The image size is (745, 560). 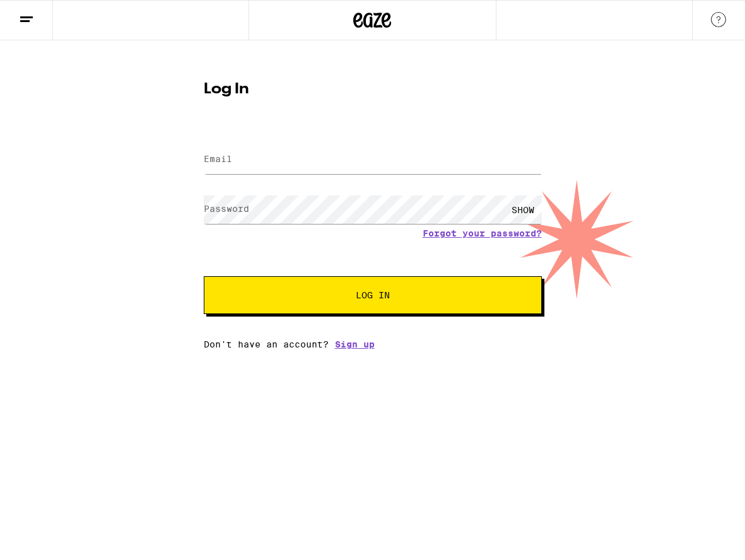 I want to click on button: Log In, so click(x=372, y=295).